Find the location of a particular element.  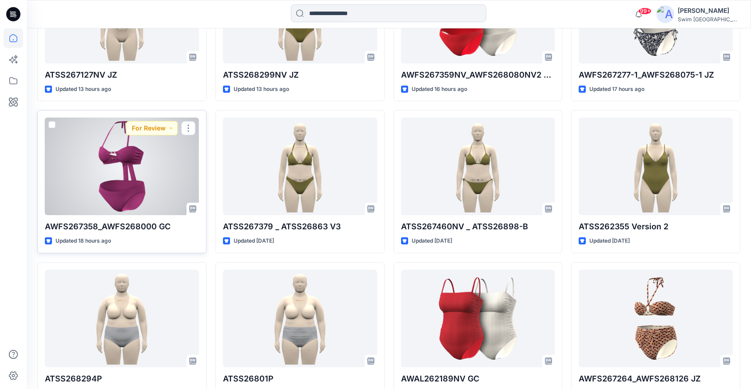

p: Updated 16 hours ago is located at coordinates (439, 89).